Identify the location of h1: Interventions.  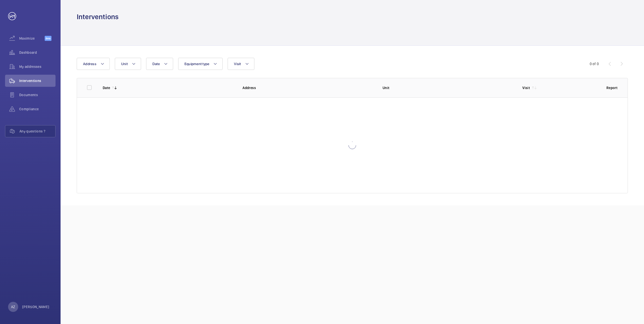
(97, 17).